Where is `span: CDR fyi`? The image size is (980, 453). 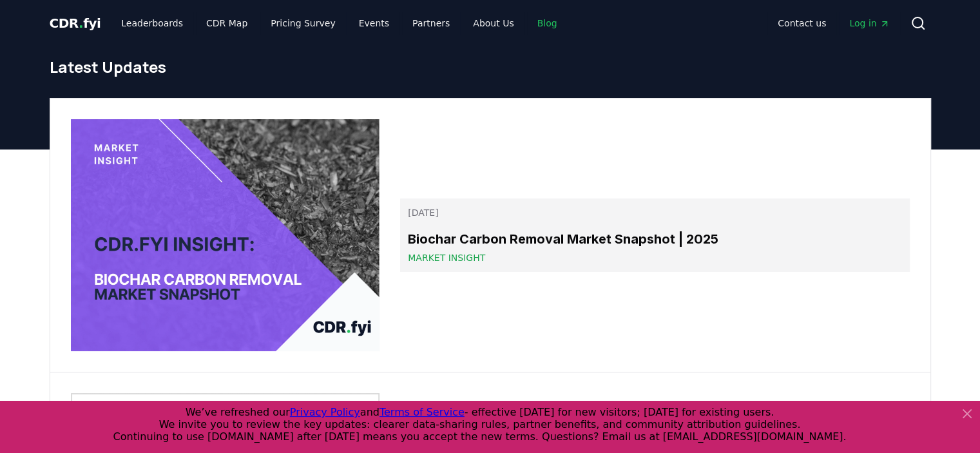 span: CDR fyi is located at coordinates (76, 23).